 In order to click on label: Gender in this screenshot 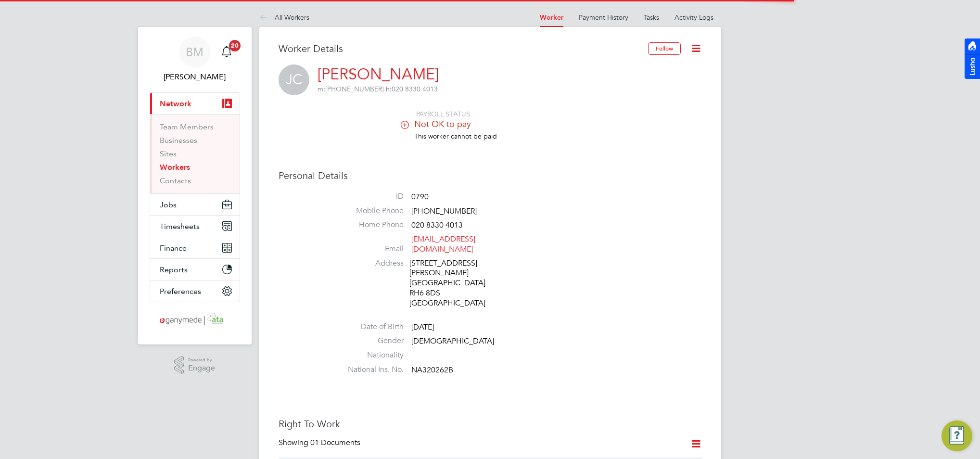, I will do `click(370, 341)`.